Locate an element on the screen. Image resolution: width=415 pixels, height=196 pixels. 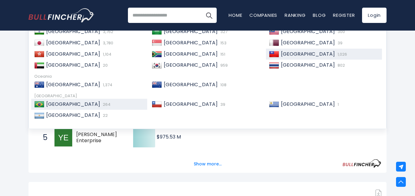
div: Oceania is located at coordinates (207, 76).